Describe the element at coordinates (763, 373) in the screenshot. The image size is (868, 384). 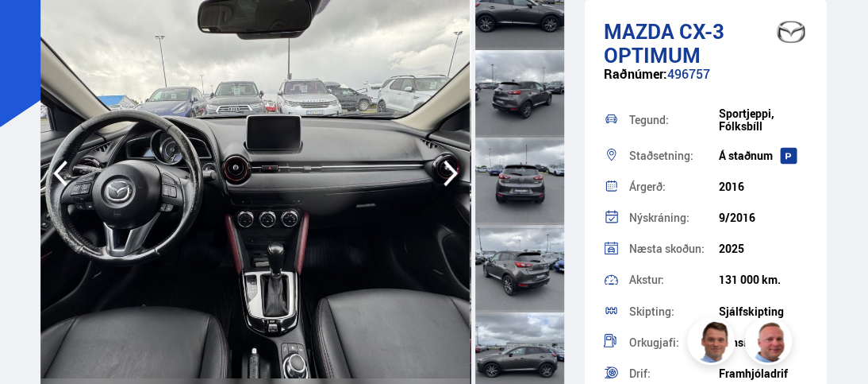
I see `div: Framhjóladrif` at that location.